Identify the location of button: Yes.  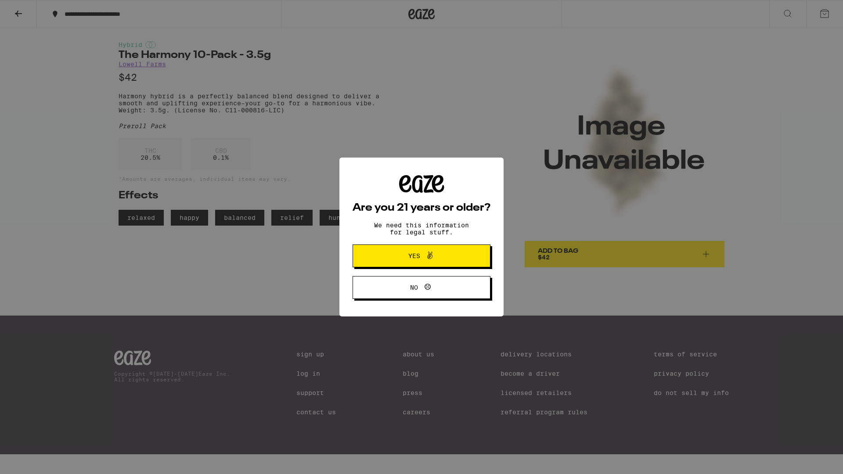
(421, 256).